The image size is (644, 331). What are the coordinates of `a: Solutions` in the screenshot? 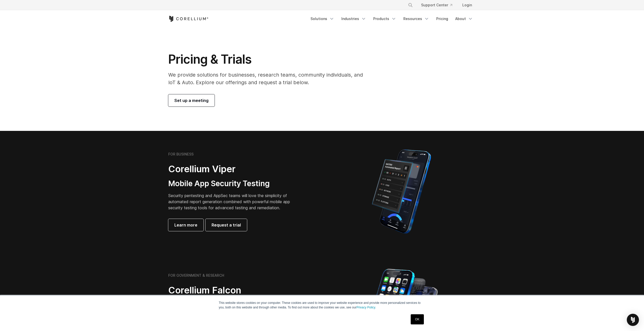 It's located at (322, 19).